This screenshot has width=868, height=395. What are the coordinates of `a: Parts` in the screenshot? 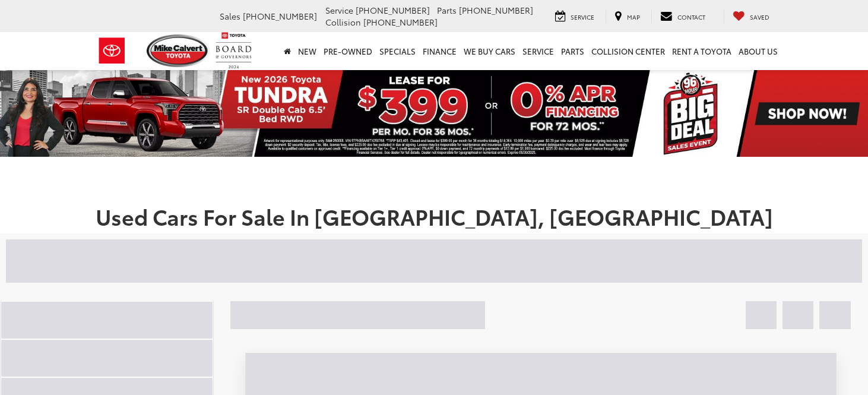 It's located at (572, 51).